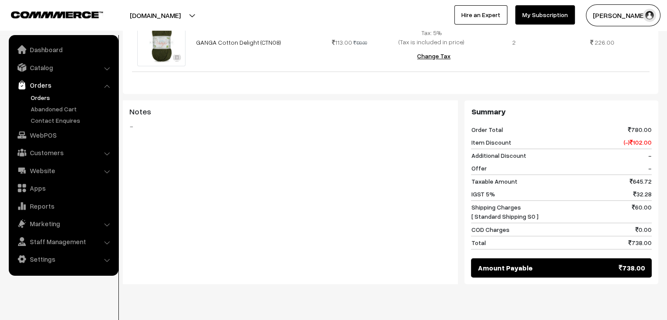  Describe the element at coordinates (63, 67) in the screenshot. I see `a: Catalog` at that location.